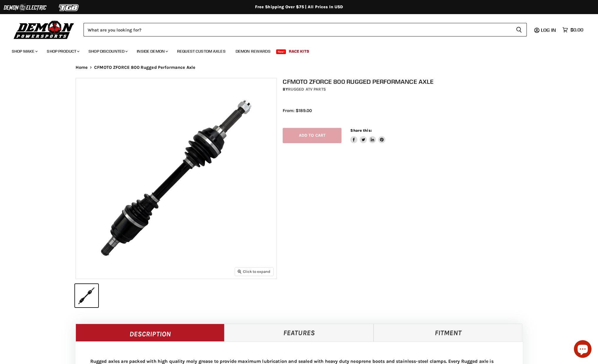 The width and height of the screenshot is (598, 364). I want to click on a: Fitment, so click(448, 332).